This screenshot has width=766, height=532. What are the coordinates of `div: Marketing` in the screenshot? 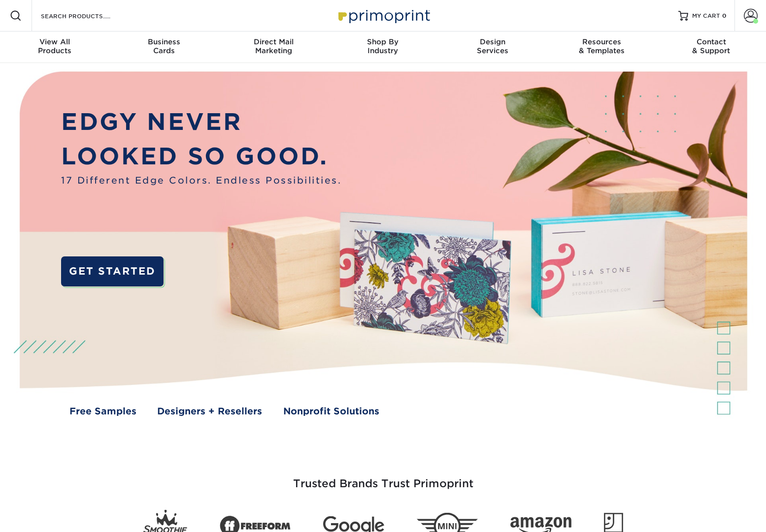 It's located at (273, 47).